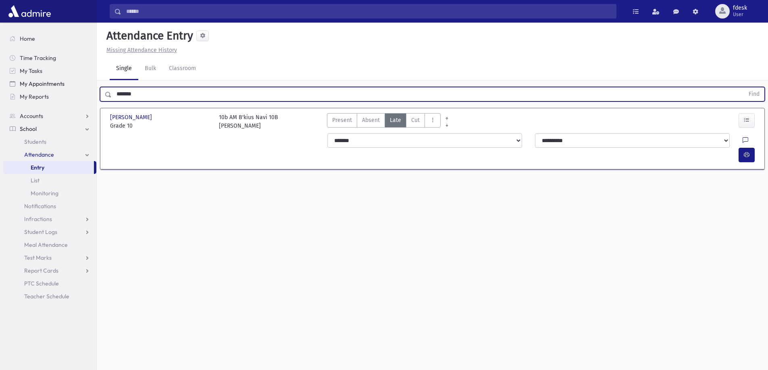  What do you see at coordinates (740, 8) in the screenshot?
I see `span: fdesk` at bounding box center [740, 8].